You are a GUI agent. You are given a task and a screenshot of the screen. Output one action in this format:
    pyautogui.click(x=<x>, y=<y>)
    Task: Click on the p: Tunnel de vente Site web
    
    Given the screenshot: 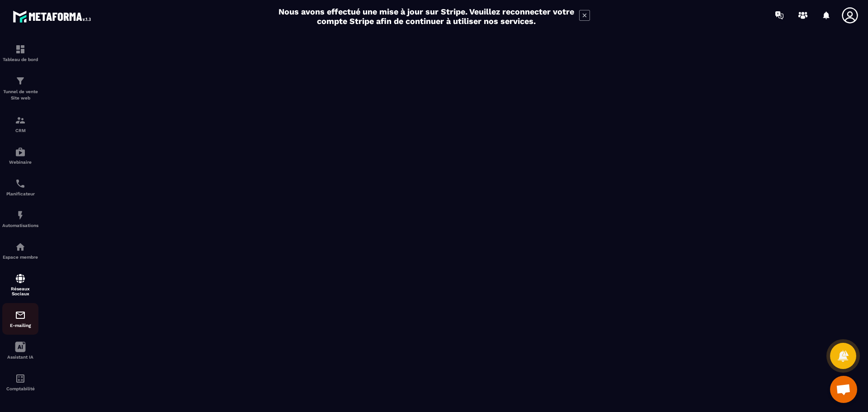 What is the action you would take?
    pyautogui.click(x=20, y=95)
    